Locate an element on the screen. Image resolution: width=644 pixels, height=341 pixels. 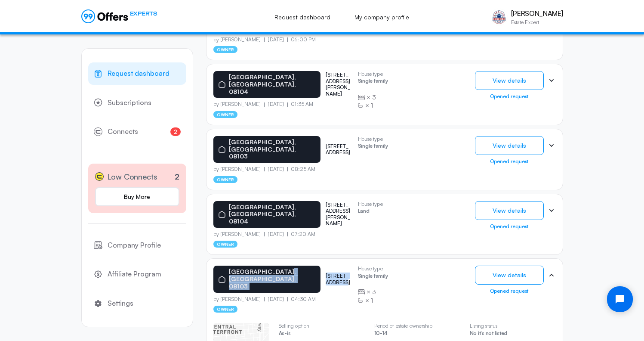
a: Buy More is located at coordinates (137, 197).